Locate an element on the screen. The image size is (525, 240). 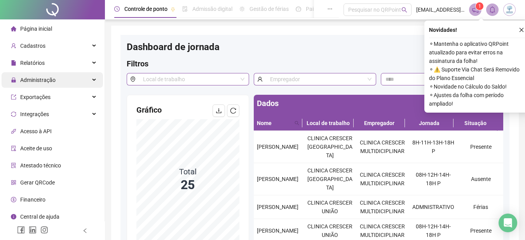
span: Dashboard de jornada is located at coordinates (173, 47).